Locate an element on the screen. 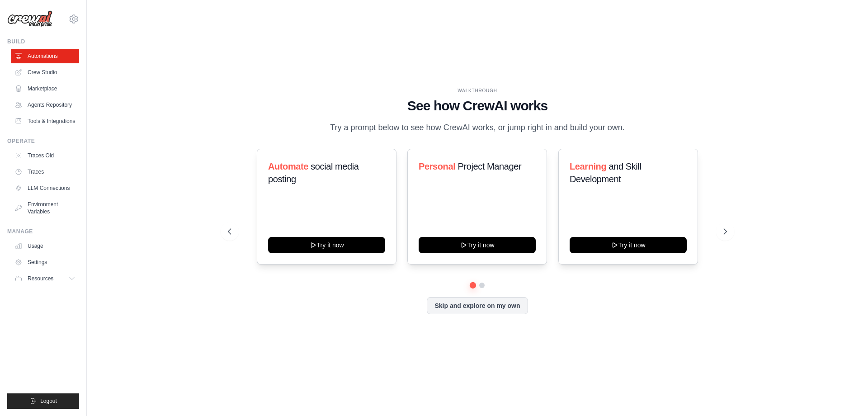 Image resolution: width=868 pixels, height=416 pixels. span: Learning is located at coordinates (588, 167).